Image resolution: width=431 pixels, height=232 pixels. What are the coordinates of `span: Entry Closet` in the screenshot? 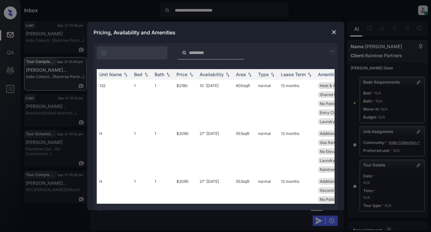 It's located at (331, 113).